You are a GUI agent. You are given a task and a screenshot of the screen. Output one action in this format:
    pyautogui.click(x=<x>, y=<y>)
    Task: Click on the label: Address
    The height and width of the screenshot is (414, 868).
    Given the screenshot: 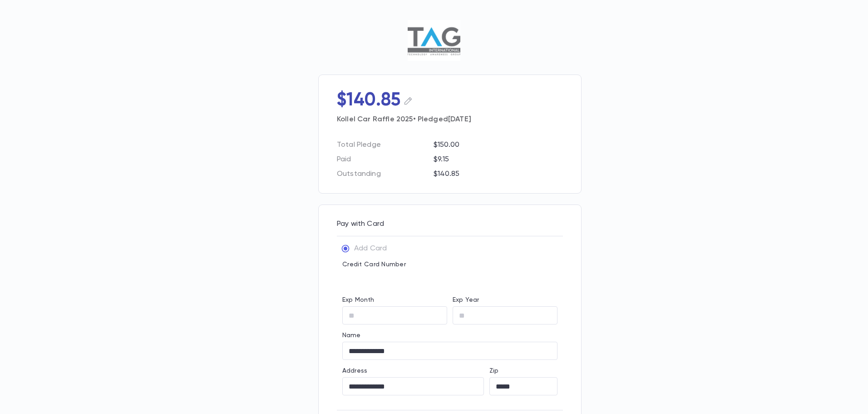 What is the action you would take?
    pyautogui.click(x=354, y=371)
    